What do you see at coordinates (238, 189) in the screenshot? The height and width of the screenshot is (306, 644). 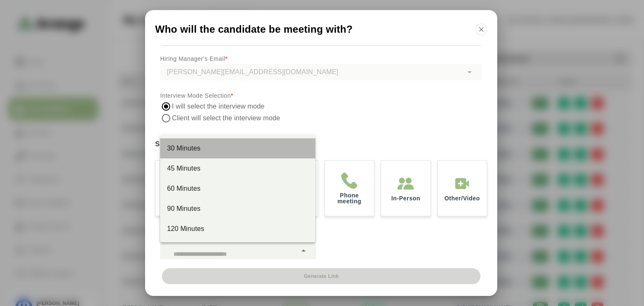 I see `div: 60 Minutes` at bounding box center [238, 189].